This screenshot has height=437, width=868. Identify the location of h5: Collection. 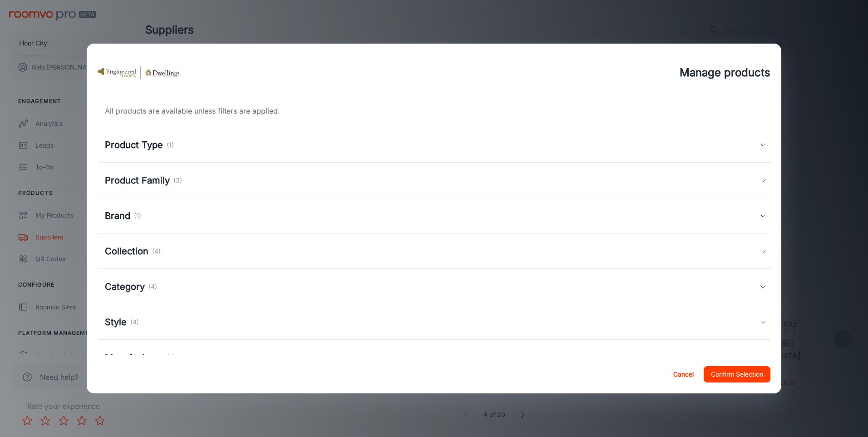
(127, 251).